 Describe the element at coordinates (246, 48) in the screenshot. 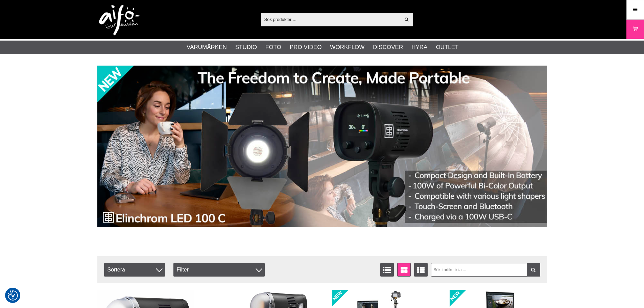

I see `a: Studio` at that location.